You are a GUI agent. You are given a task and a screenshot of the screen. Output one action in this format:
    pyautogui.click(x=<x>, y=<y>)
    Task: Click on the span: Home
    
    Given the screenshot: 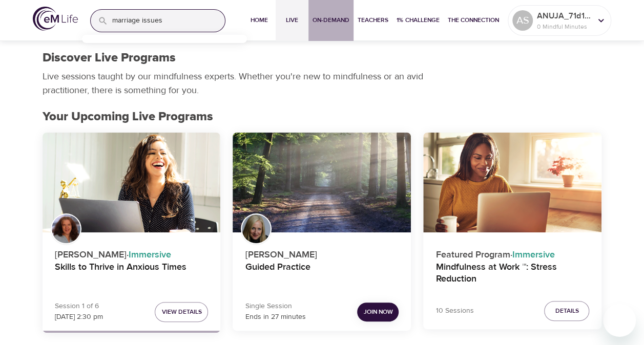 What is the action you would take?
    pyautogui.click(x=259, y=20)
    